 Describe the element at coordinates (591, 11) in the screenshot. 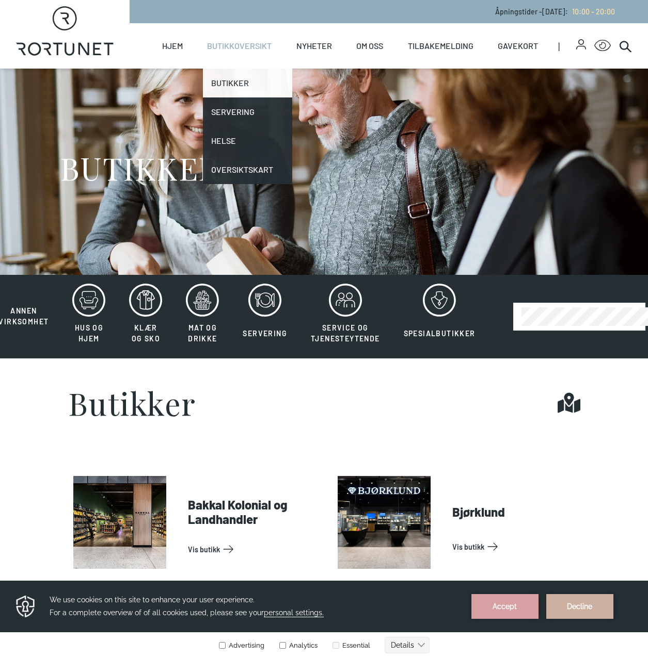

I see `a: 10:00 - 20:00` at that location.